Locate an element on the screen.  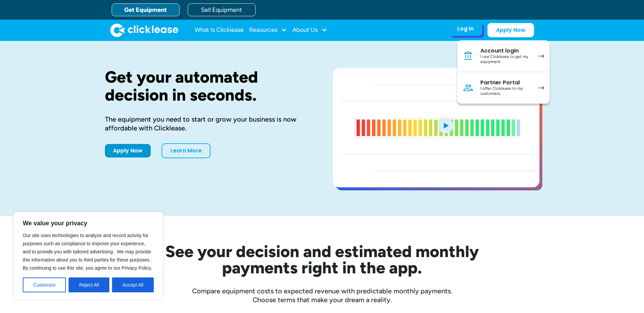
img: Blue play button logo on a light blue circular background is located at coordinates (445, 126).